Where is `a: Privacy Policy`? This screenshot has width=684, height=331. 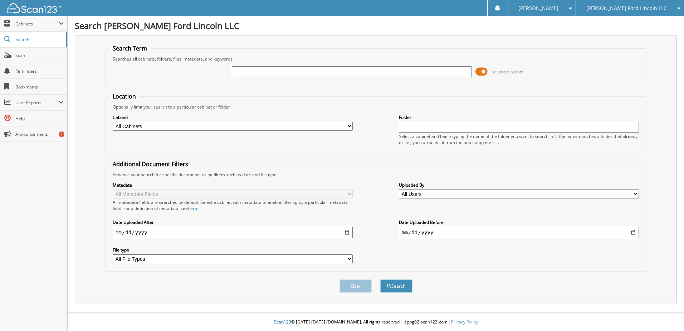
a: Privacy Policy is located at coordinates (465, 321).